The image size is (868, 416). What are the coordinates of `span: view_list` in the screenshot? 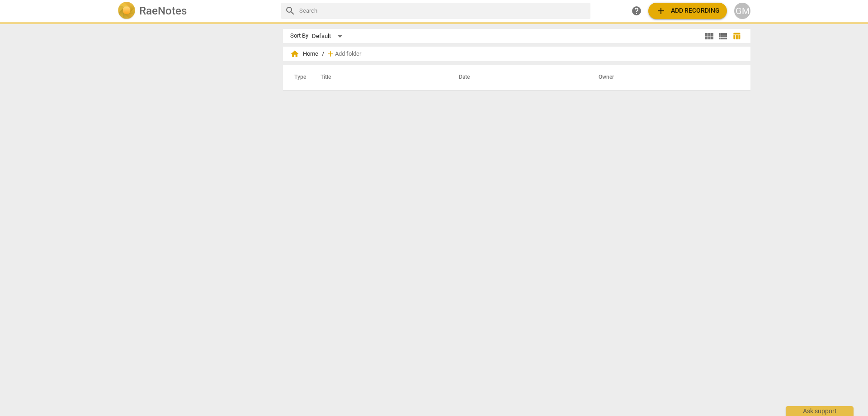 It's located at (723, 36).